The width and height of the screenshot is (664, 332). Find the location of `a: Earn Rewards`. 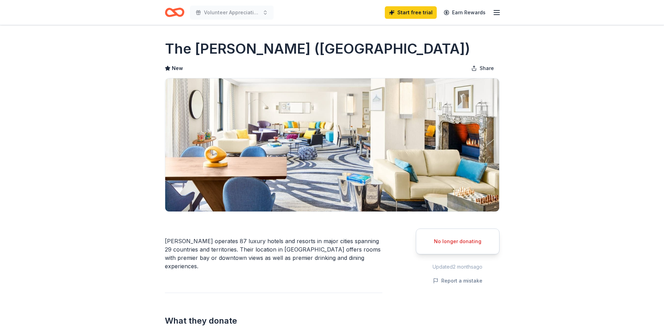

a: Earn Rewards is located at coordinates (465, 13).